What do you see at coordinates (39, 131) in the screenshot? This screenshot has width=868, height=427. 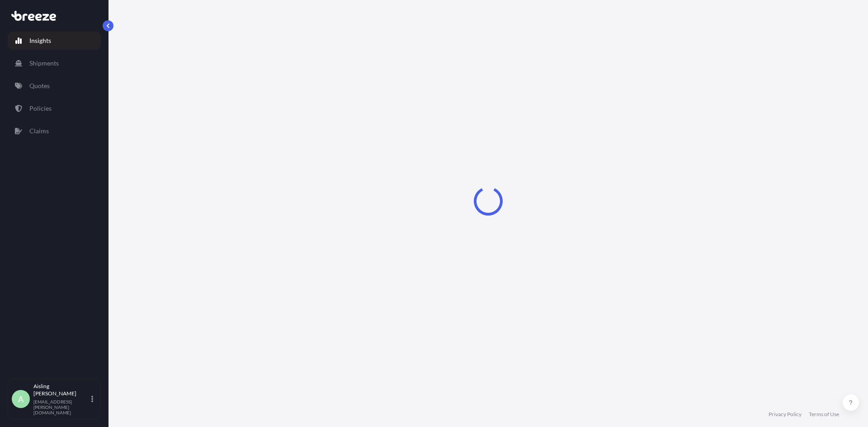 I see `p: Claims` at bounding box center [39, 131].